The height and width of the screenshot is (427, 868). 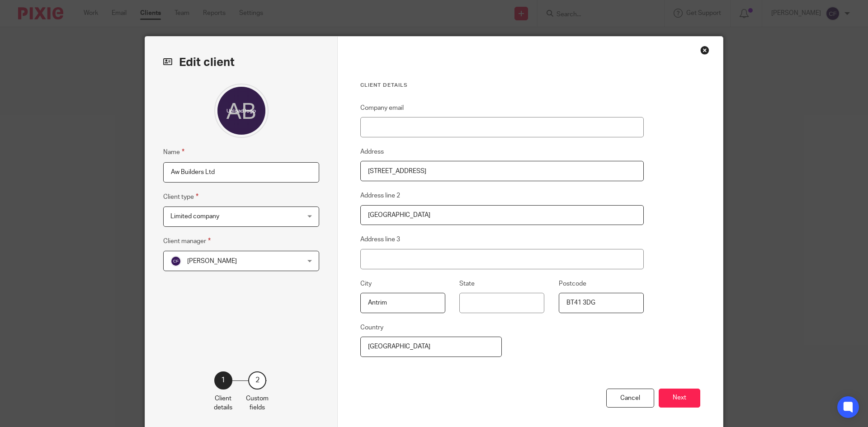 What do you see at coordinates (366, 284) in the screenshot?
I see `label: City` at bounding box center [366, 284].